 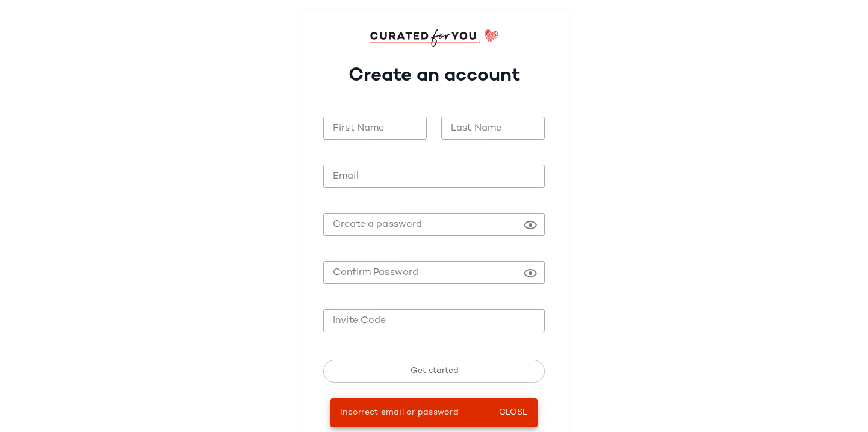 I want to click on h1: Create an account, so click(x=434, y=73).